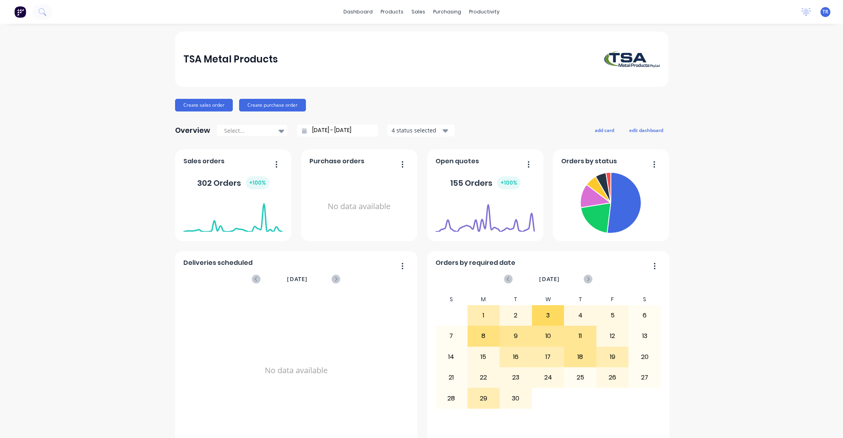  Describe the element at coordinates (484, 398) in the screenshot. I see `div: 29` at that location.